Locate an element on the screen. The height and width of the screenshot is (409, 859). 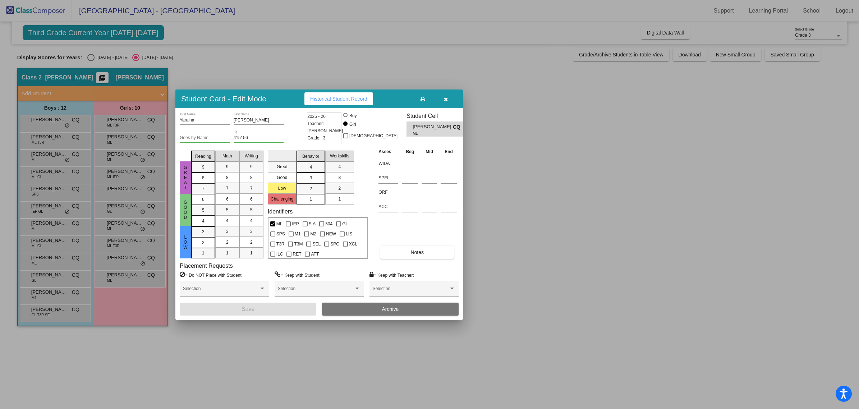
span: Behavior is located at coordinates (311, 156).